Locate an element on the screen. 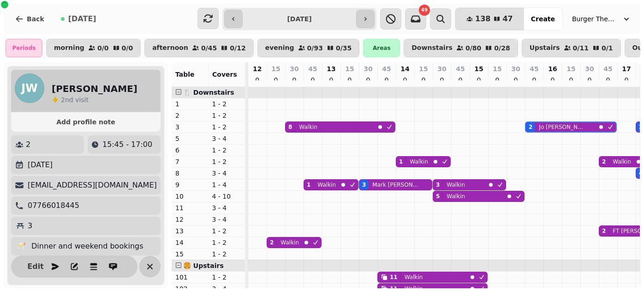 The height and width of the screenshot is (292, 644). p: 07766018445 is located at coordinates (53, 206).